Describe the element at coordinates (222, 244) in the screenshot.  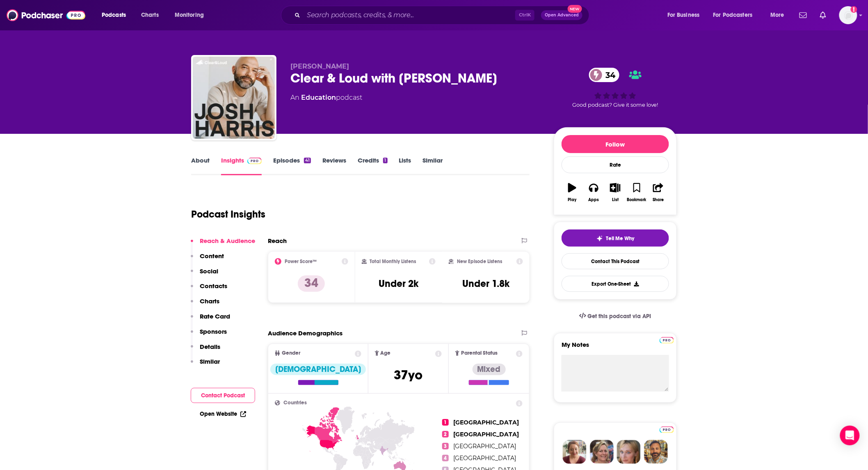
I see `button: Reach & Audience` at that location.